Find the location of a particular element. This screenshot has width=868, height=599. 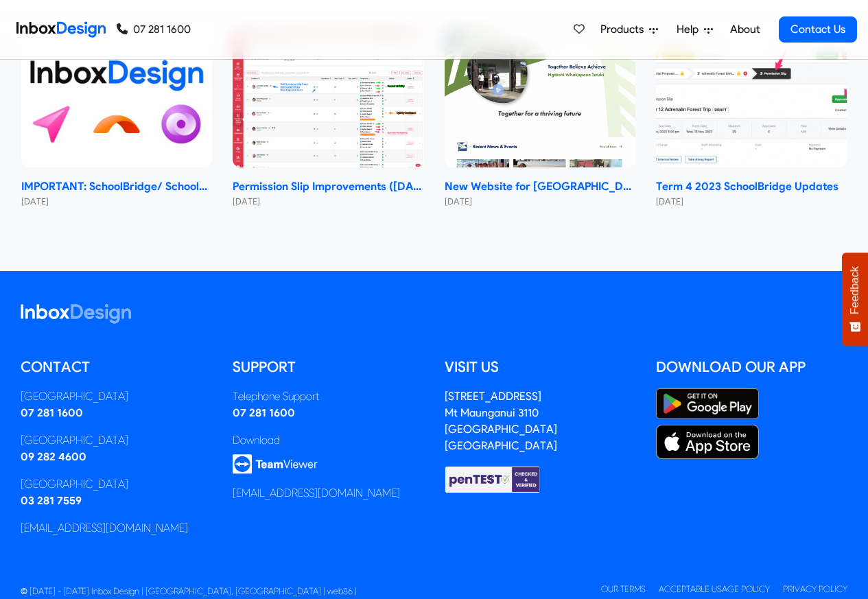

a: 09 282 4600 is located at coordinates (53, 456).